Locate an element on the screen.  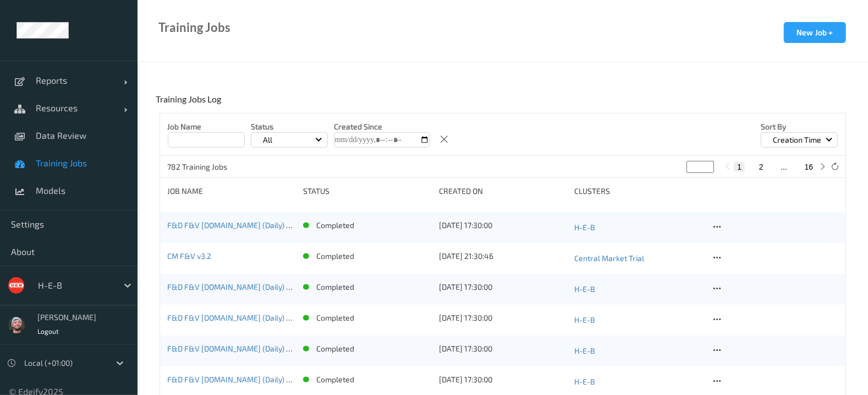
div: Training Jobs is located at coordinates (194, 27).